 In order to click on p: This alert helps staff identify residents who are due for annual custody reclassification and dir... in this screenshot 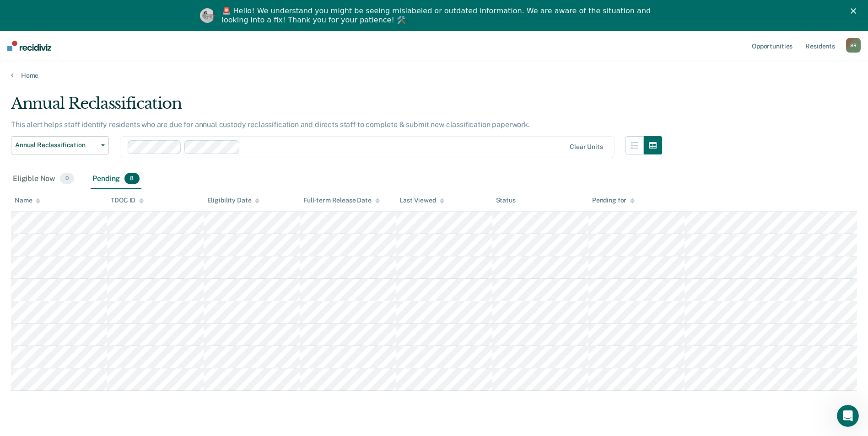, I will do `click(270, 125)`.